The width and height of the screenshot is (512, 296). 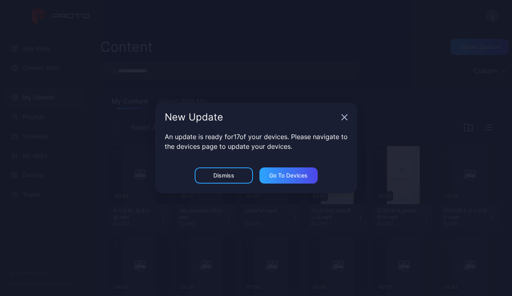 I want to click on button: Dismiss, so click(x=224, y=176).